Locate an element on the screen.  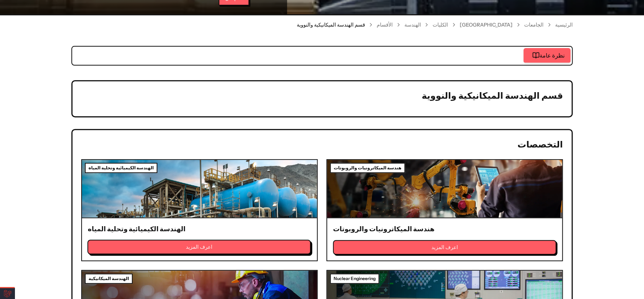
div: الهندسة الكيميائية وتحلية المياه is located at coordinates (121, 168).